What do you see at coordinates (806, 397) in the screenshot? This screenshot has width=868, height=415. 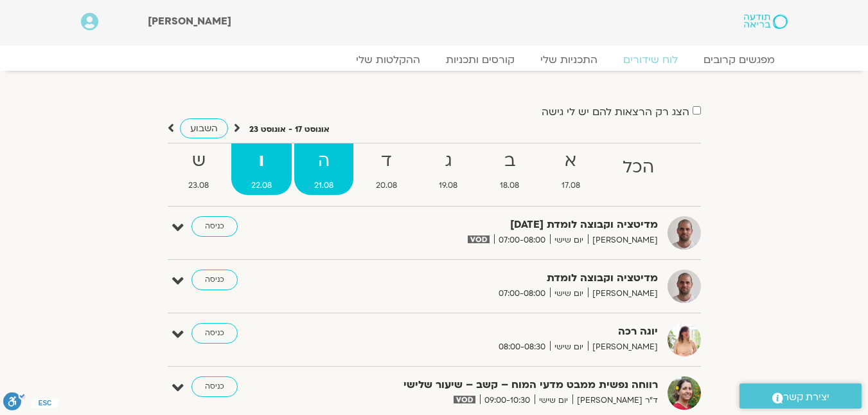 I see `span: יצירת קשר` at bounding box center [806, 397].